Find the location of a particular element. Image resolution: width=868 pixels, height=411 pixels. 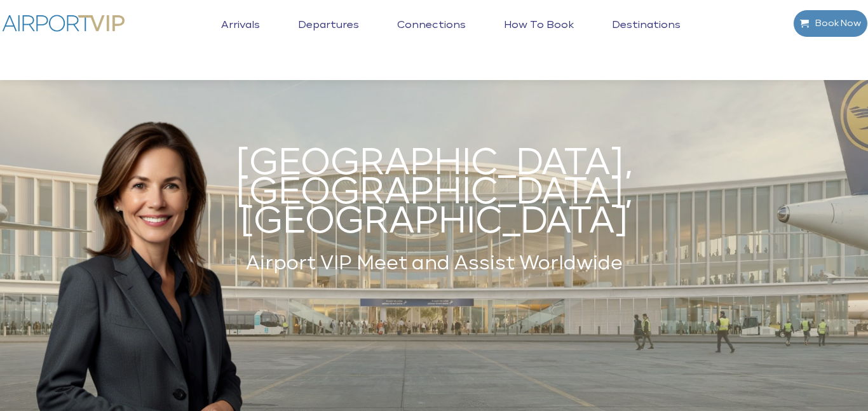

h2: Airport VIP Meet and Assist Worldwide is located at coordinates (434, 264).